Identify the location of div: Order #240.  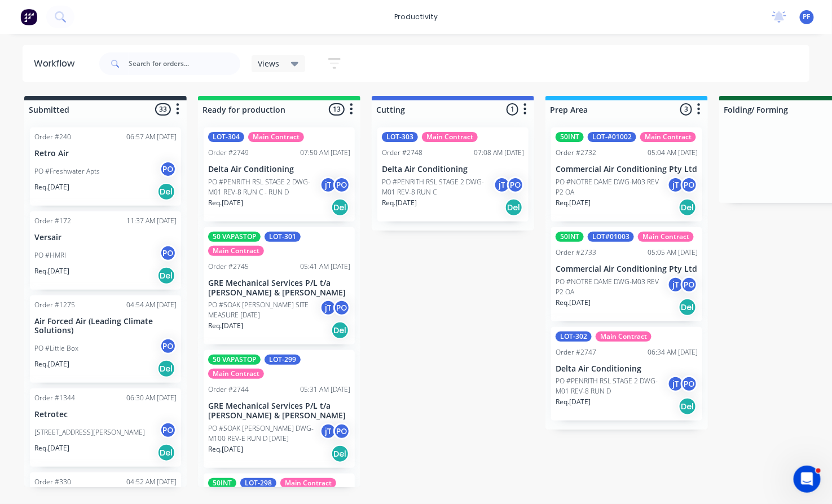
(52, 137).